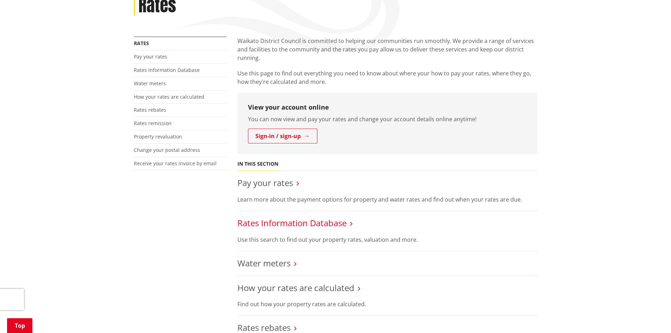  Describe the element at coordinates (387, 239) in the screenshot. I see `p: Use this search to find out your property rates, valuation and more.` at that location.